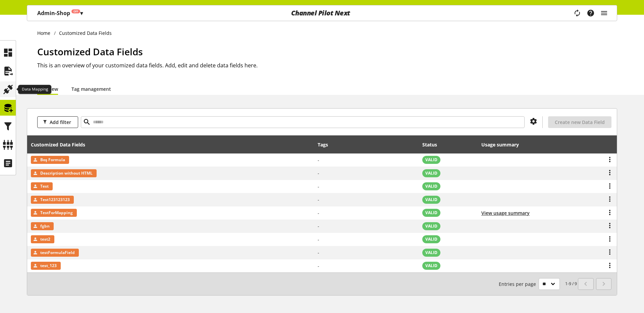 This screenshot has width=644, height=313. What do you see at coordinates (580, 122) in the screenshot?
I see `span: Create new Data Field` at bounding box center [580, 122].